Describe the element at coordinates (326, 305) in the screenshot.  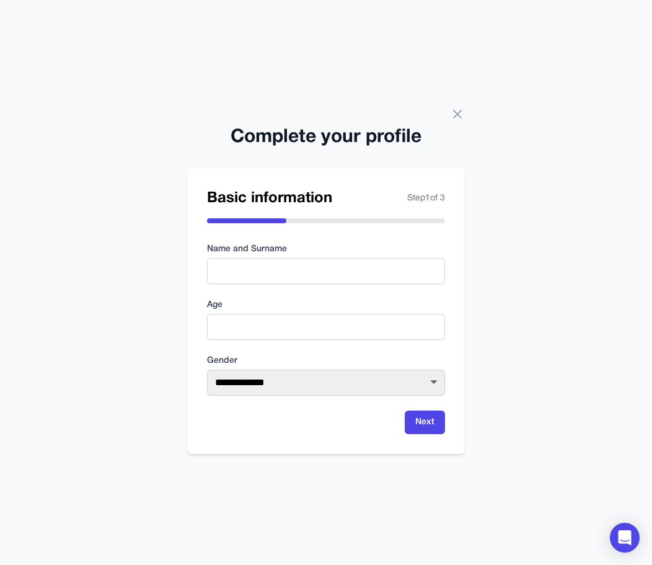
I see `label: Age` at that location.